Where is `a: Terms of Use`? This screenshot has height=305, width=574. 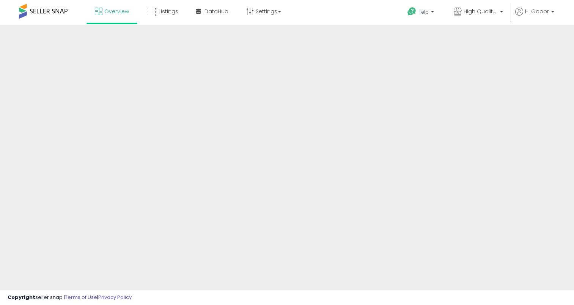 a: Terms of Use is located at coordinates (81, 297).